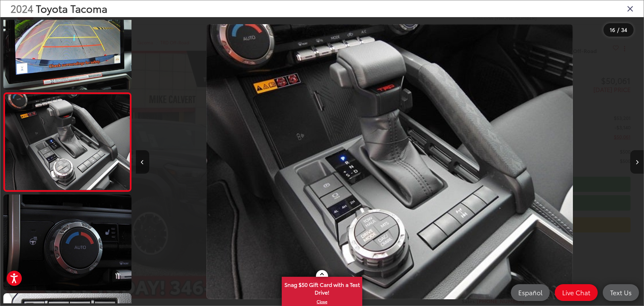  What do you see at coordinates (637, 162) in the screenshot?
I see `button: Next image` at bounding box center [637, 162].